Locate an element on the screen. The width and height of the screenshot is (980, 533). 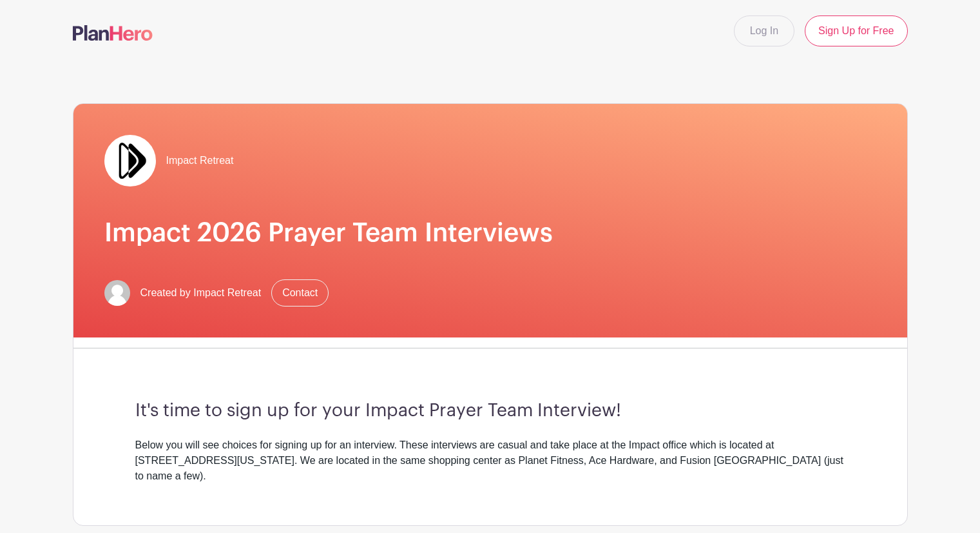
h3: It's time to sign up for your Impact Prayer Team Interview! is located at coordinates (490, 411).